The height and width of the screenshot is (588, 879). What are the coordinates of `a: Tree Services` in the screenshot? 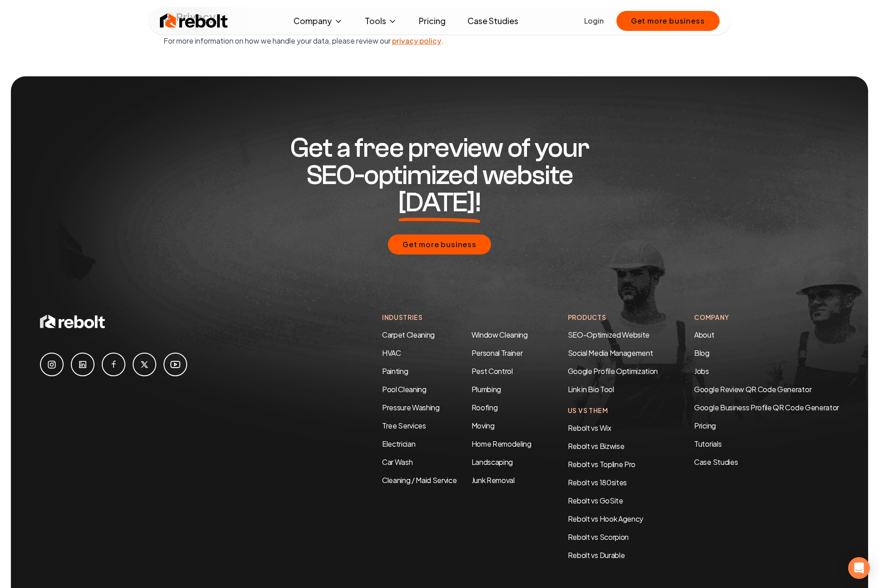 It's located at (404, 425).